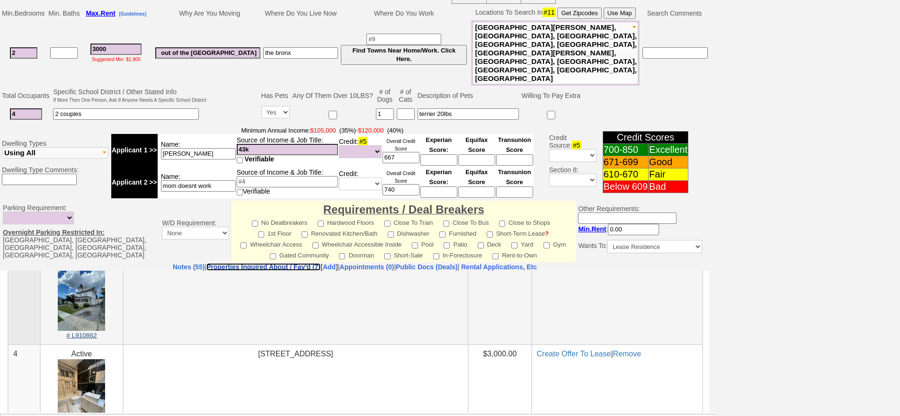 Image resolution: width=900 pixels, height=416 pixels. I want to click on input: #6, so click(208, 53).